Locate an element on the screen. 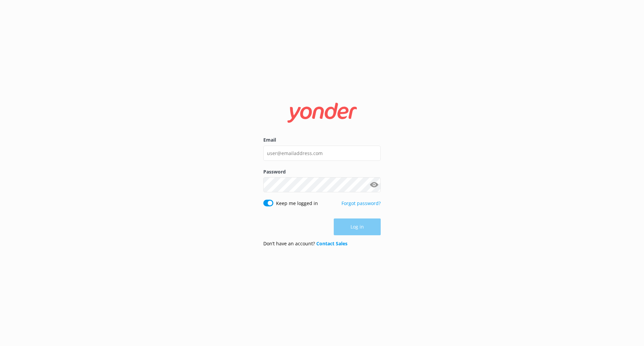 The image size is (644, 346). a: Contact Sales is located at coordinates (332, 243).